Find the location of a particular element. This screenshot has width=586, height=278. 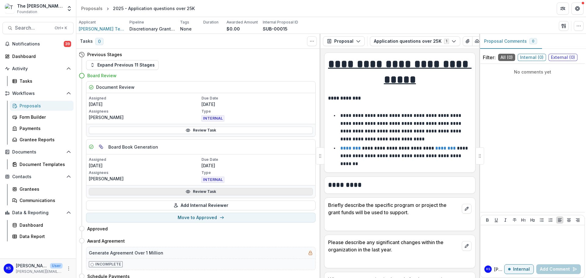

button: Align Left is located at coordinates (560, 220).